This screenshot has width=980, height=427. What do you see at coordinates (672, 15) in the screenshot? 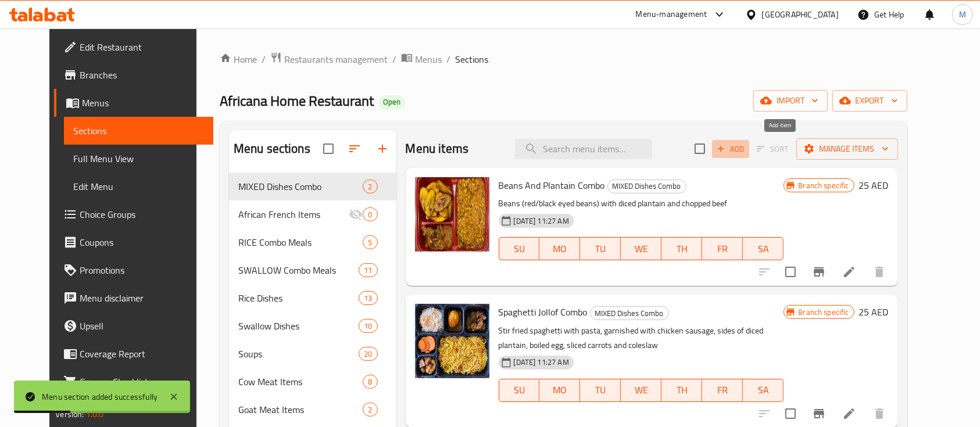
I see `div: Menu-management` at bounding box center [672, 15].